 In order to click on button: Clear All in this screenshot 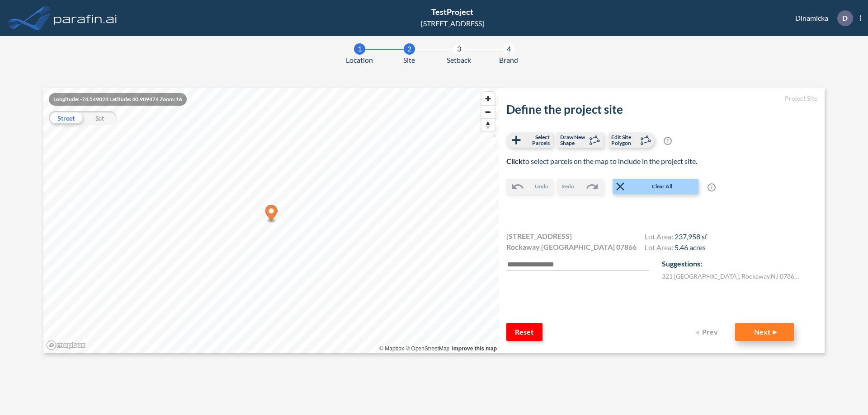, I will do `click(655, 187)`.